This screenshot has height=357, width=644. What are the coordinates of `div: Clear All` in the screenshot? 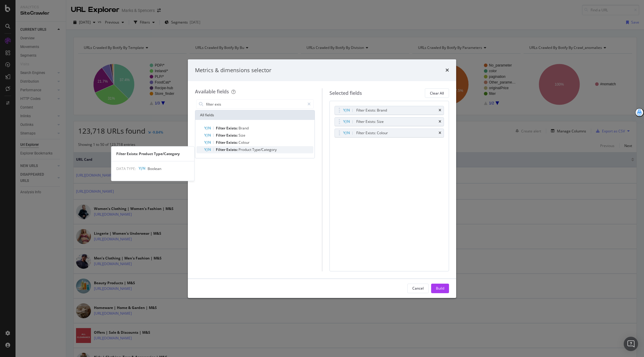 It's located at (437, 93).